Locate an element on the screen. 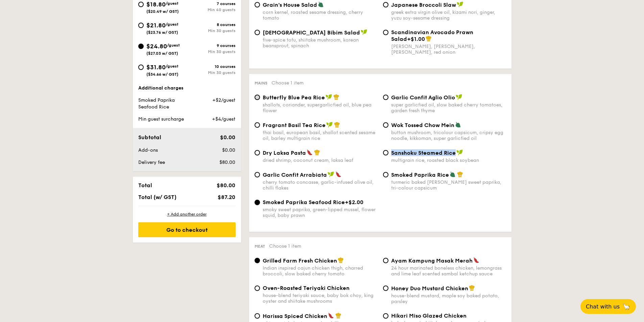 The height and width of the screenshot is (322, 644). span: +$1.00 is located at coordinates (416, 39).